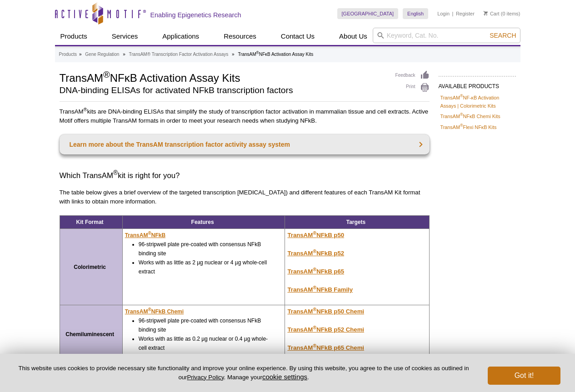  Describe the element at coordinates (223, 77) in the screenshot. I see `h1: TransAM NFκB Activation Assay Kits` at that location.